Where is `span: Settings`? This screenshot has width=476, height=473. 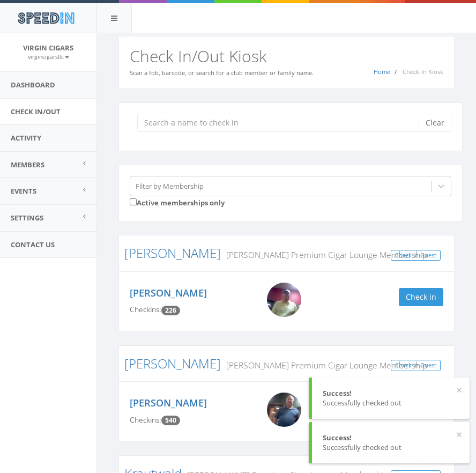
span: Settings is located at coordinates (26, 218).